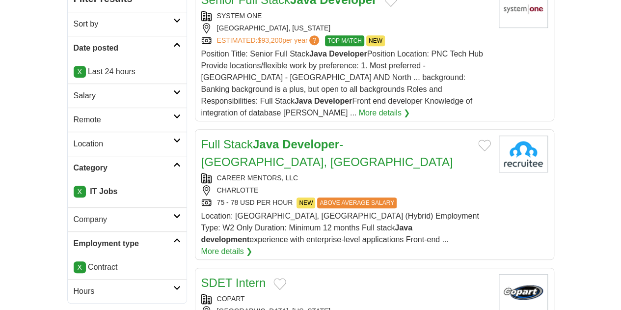 This screenshot has width=621, height=310. I want to click on a: Date posted, so click(127, 48).